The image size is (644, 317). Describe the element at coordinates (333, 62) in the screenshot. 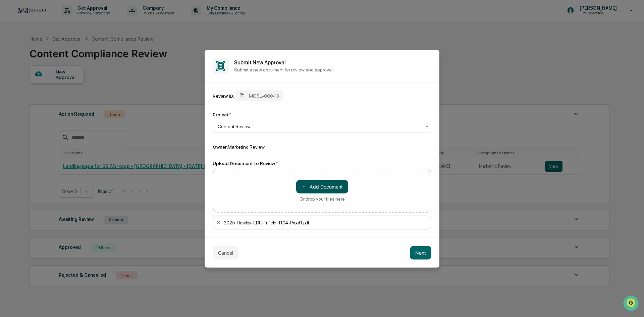

I see `h2: Submit New Approval` at that location.